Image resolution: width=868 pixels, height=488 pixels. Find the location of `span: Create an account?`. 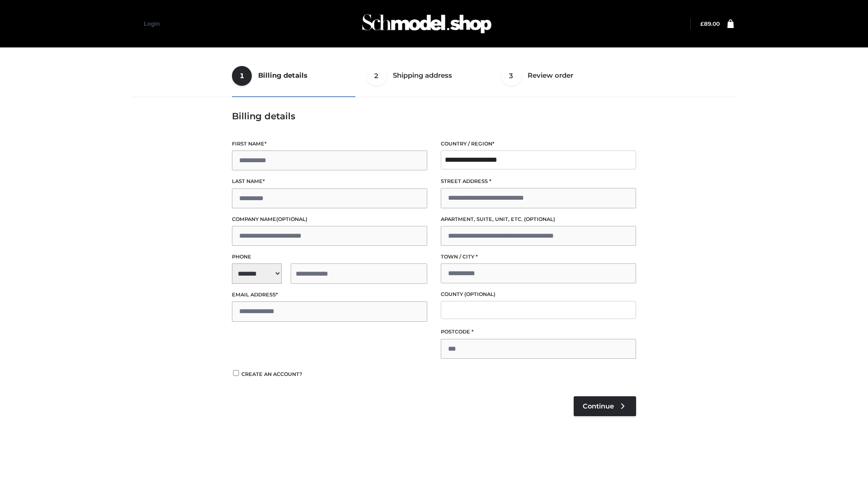

span: Create an account? is located at coordinates (272, 374).